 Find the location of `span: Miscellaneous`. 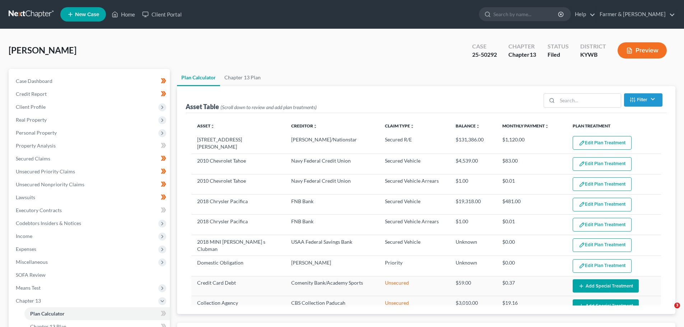

span: Miscellaneous is located at coordinates (32, 262).